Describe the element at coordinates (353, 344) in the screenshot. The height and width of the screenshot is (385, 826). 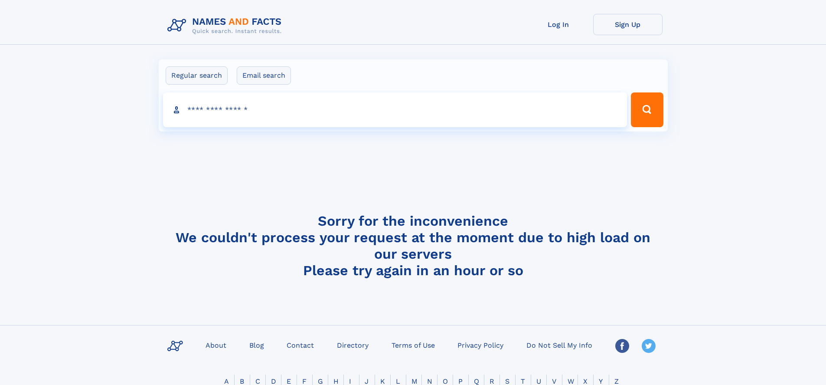
I see `a: Directory` at that location.